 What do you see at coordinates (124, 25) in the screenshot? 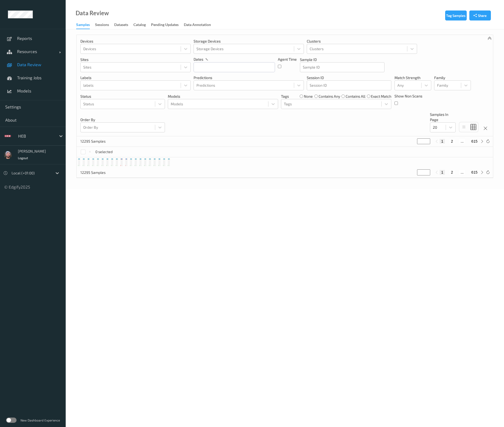
I see `a: Datasets` at bounding box center [124, 25].